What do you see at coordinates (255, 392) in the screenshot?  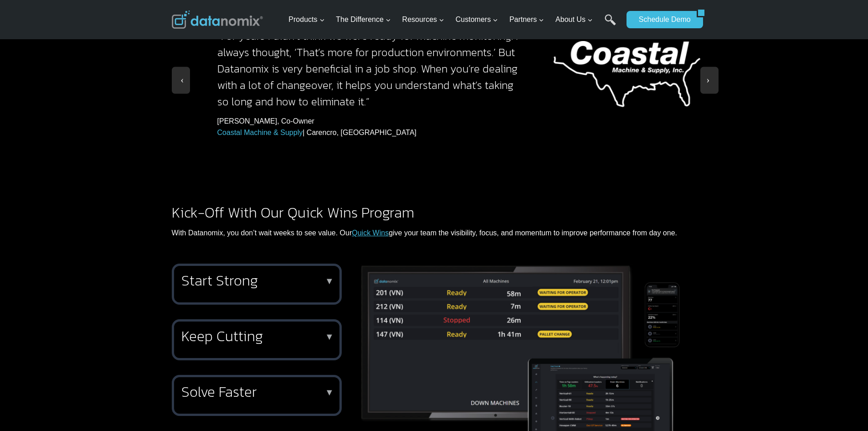 I see `h2: Solve Faster` at bounding box center [255, 392].